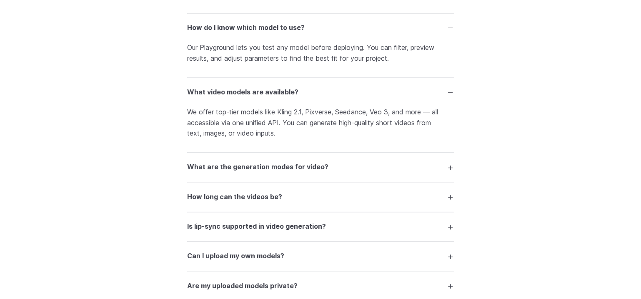 The height and width of the screenshot is (299, 641). I want to click on summary: What video models are available?, so click(320, 93).